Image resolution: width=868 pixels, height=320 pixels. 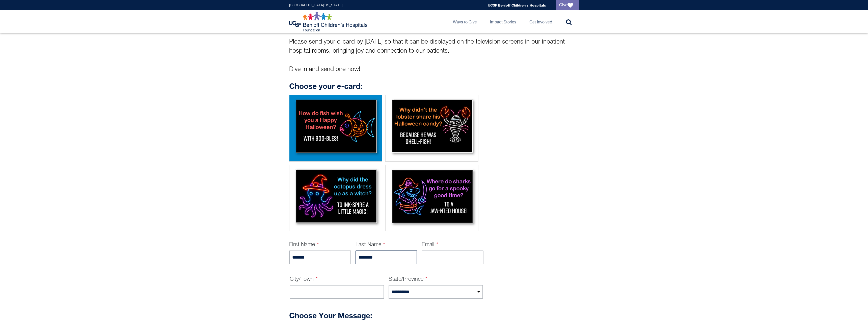 I want to click on img: Shark, so click(x=432, y=197).